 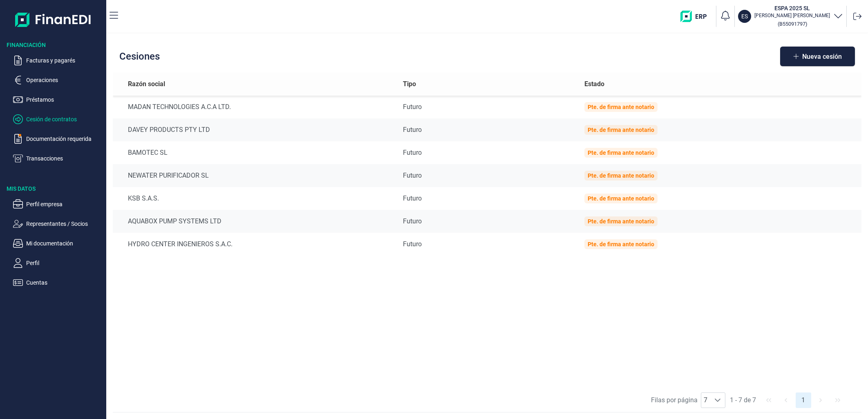 What do you see at coordinates (64, 224) in the screenshot?
I see `p: Representantes / Socios` at bounding box center [64, 224].